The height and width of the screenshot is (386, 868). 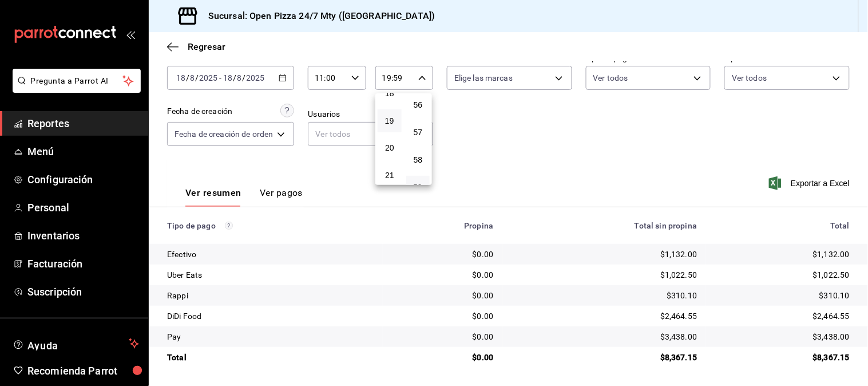 What do you see at coordinates (390, 148) in the screenshot?
I see `span: 20` at bounding box center [390, 148].